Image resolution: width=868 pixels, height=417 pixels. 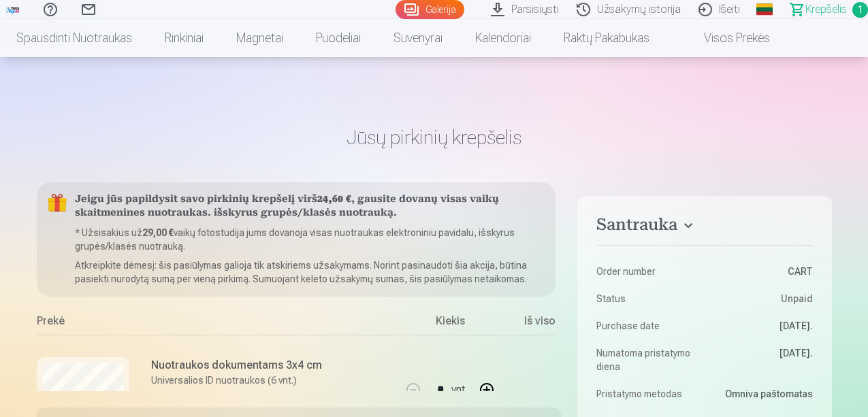 What do you see at coordinates (528, 324) in the screenshot?
I see `div: Iš viso` at bounding box center [528, 324].